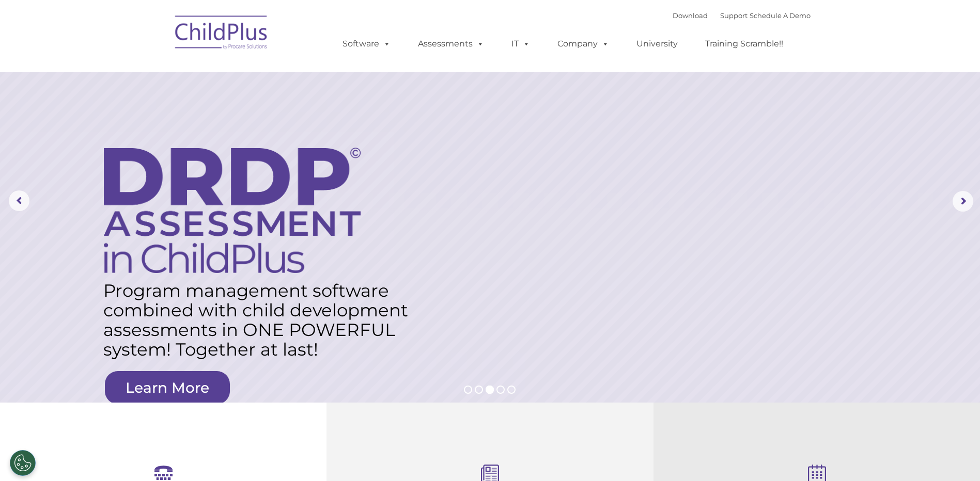  Describe the element at coordinates (159, 72) in the screenshot. I see `span: Last name` at that location.